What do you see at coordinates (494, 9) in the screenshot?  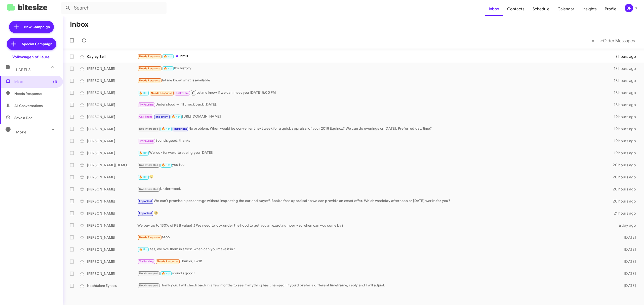 I see `span: Inbox` at bounding box center [494, 9].